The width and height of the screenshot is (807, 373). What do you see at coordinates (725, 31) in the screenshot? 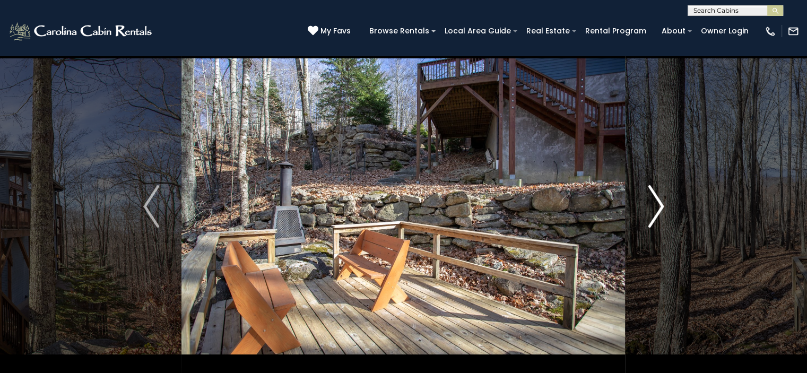
I see `a: Owner Login` at bounding box center [725, 31].